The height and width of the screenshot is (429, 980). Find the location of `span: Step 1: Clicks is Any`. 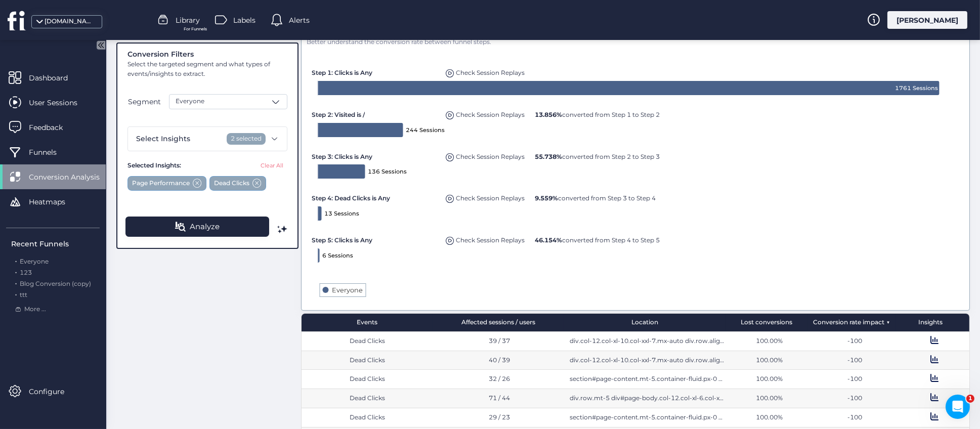

span: Step 1: Clicks is Any is located at coordinates (342, 72).